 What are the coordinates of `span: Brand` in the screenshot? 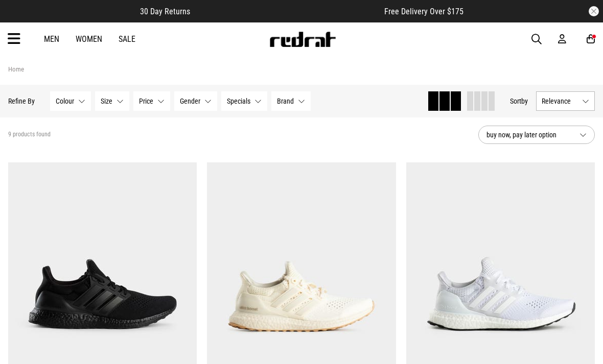 It's located at (285, 101).